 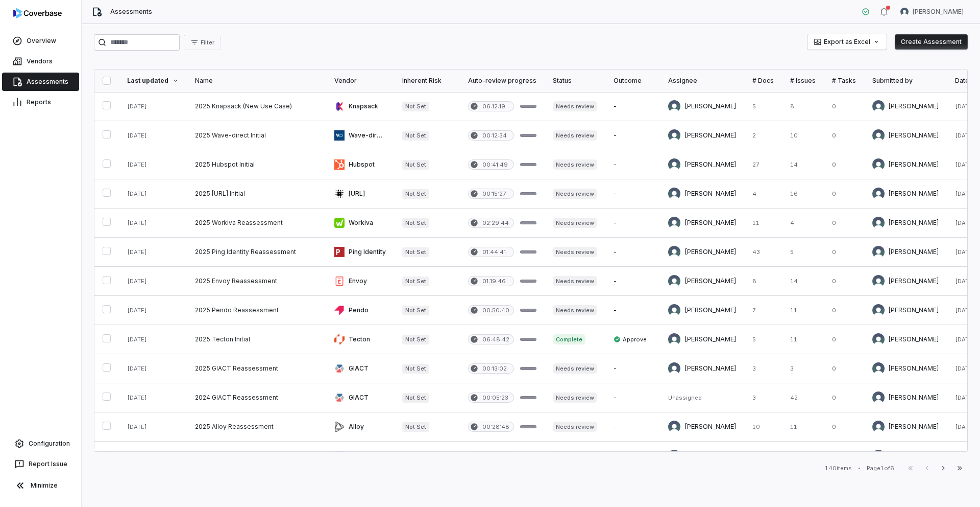 I want to click on button: Minimize, so click(x=40, y=485).